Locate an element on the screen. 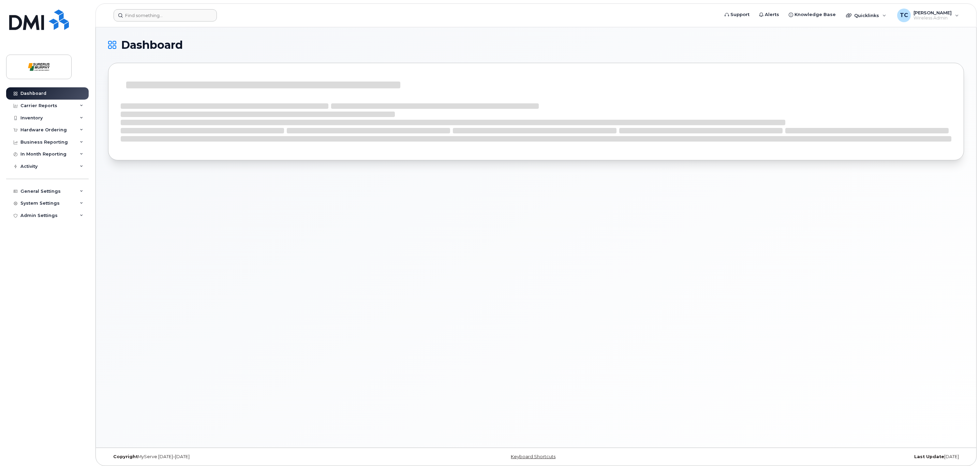 The width and height of the screenshot is (980, 466). strong: Last Update is located at coordinates (929, 457).